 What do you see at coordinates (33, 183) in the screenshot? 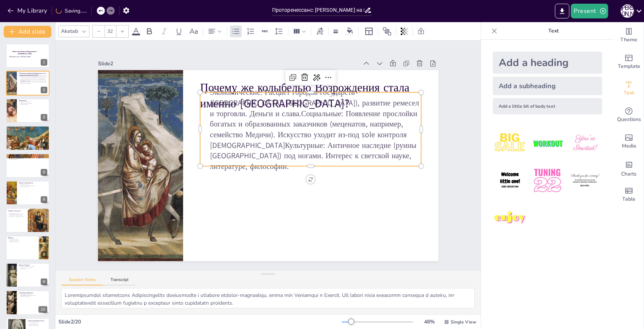
I see `p: Объем и пространство` at bounding box center [33, 183].